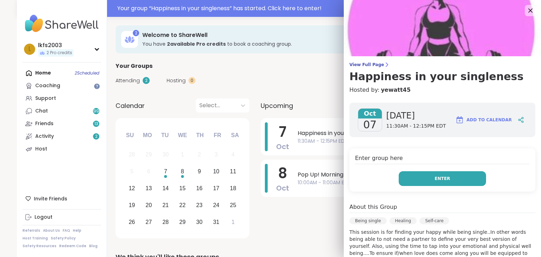  I want to click on div: 15, so click(182, 188).